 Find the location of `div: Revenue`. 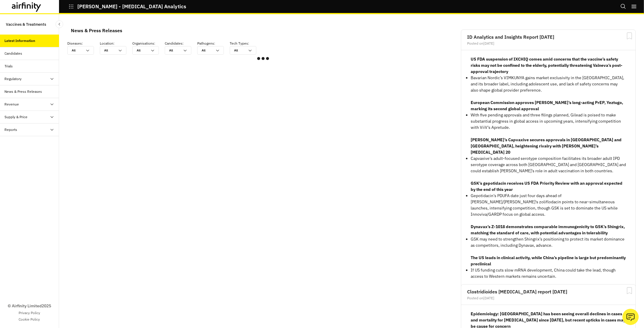

div: Revenue is located at coordinates (12, 104).